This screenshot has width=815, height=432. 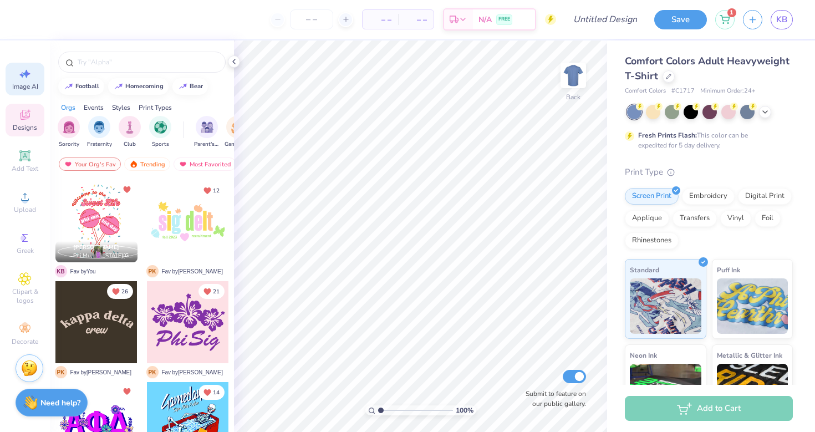 I want to click on img: Back, so click(x=573, y=75).